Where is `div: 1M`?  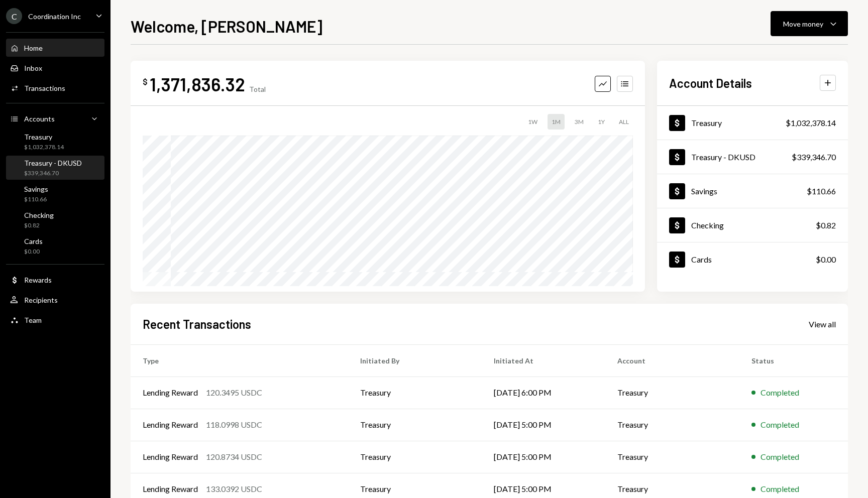 div: 1M is located at coordinates (556, 121).